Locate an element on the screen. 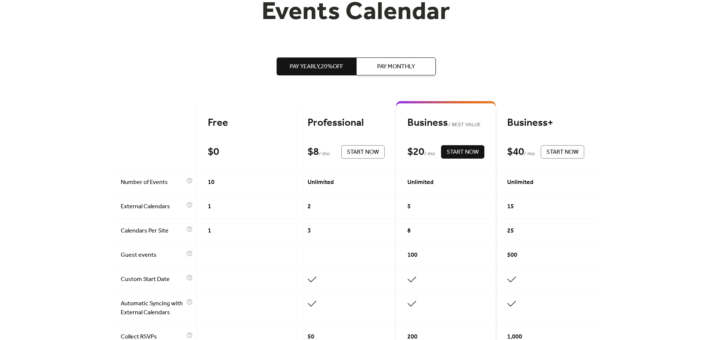 The height and width of the screenshot is (340, 712). span: 8 is located at coordinates (409, 231).